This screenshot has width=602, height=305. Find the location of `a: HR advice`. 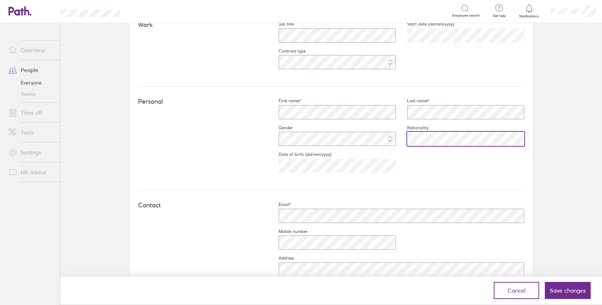

a: HR advice is located at coordinates (31, 172).